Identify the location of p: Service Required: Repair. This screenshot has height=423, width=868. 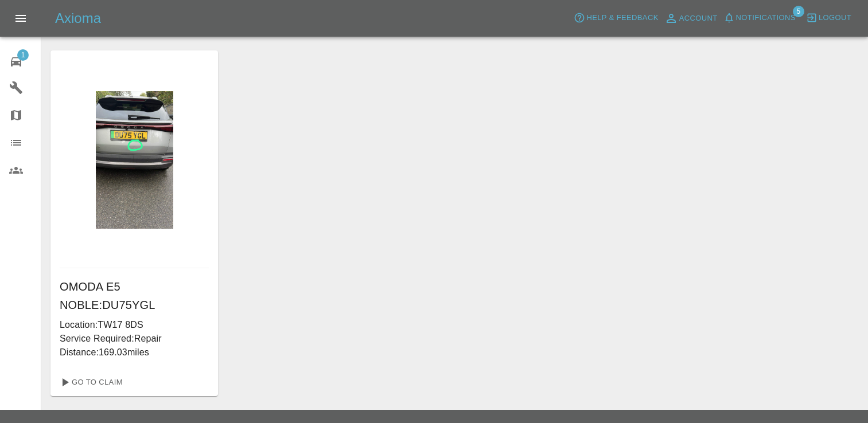
(134, 338).